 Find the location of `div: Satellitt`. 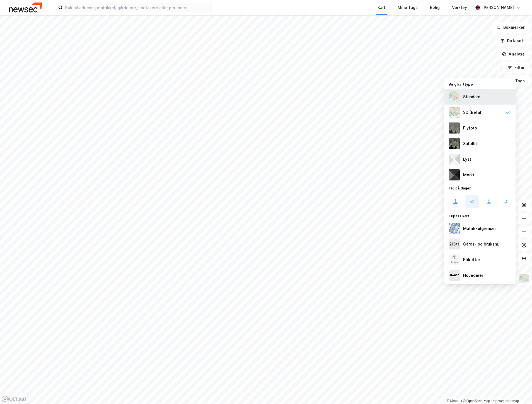

div: Satellitt is located at coordinates (471, 143).